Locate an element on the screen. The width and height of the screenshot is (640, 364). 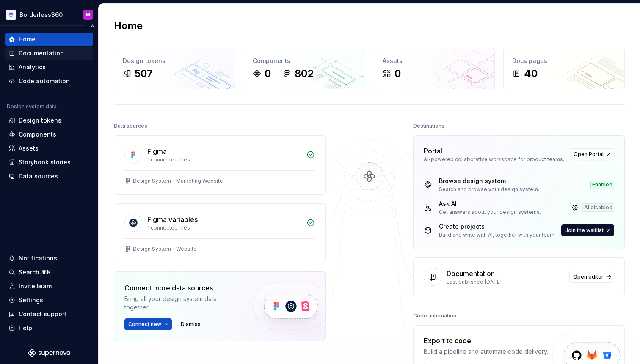
div: Figma variables is located at coordinates (172, 219).